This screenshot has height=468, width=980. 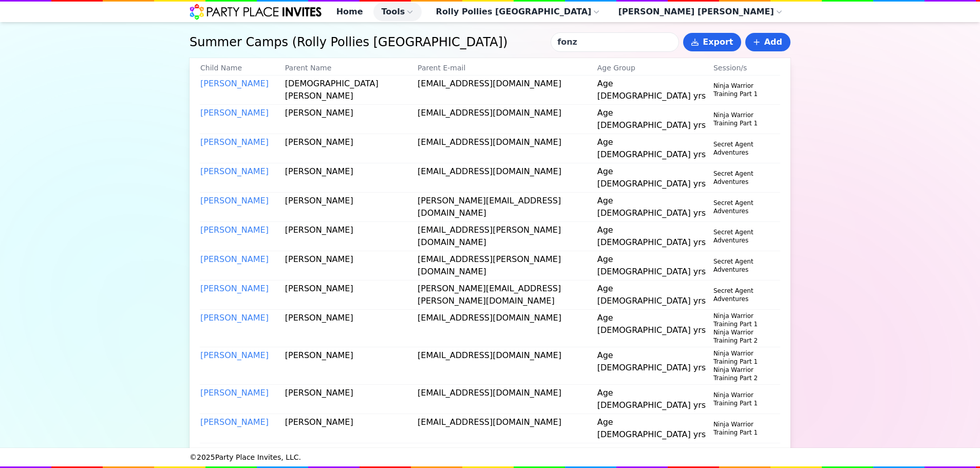 What do you see at coordinates (397, 12) in the screenshot?
I see `button: Tools` at bounding box center [397, 12].